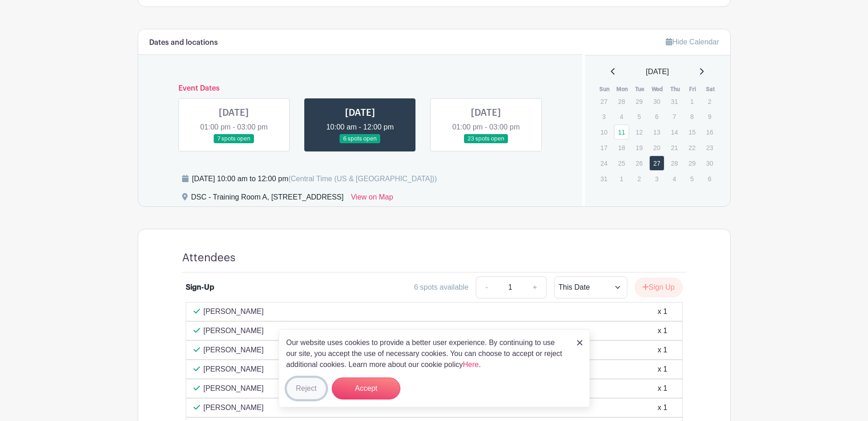 The image size is (868, 421). Describe the element at coordinates (675, 147) in the screenshot. I see `p: 21` at that location.